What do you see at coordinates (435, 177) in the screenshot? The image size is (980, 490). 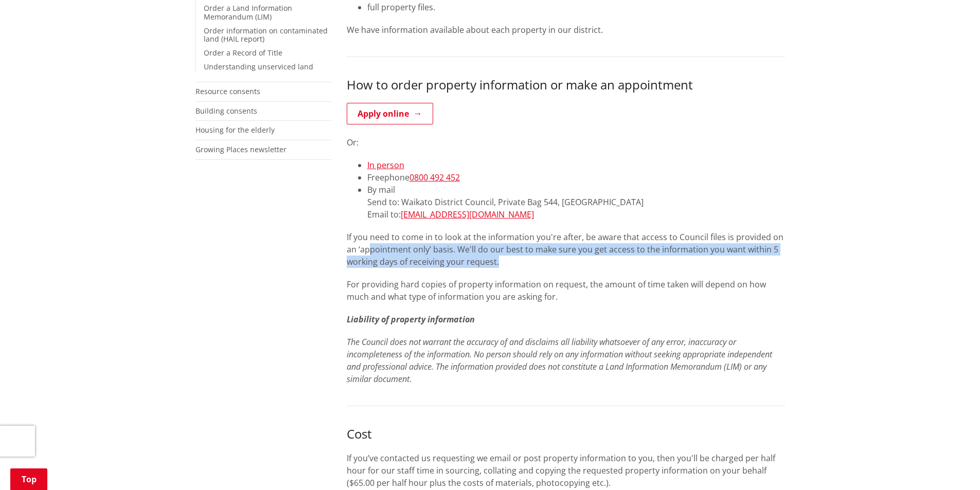 I see `a: 0800 492 452` at bounding box center [435, 177].